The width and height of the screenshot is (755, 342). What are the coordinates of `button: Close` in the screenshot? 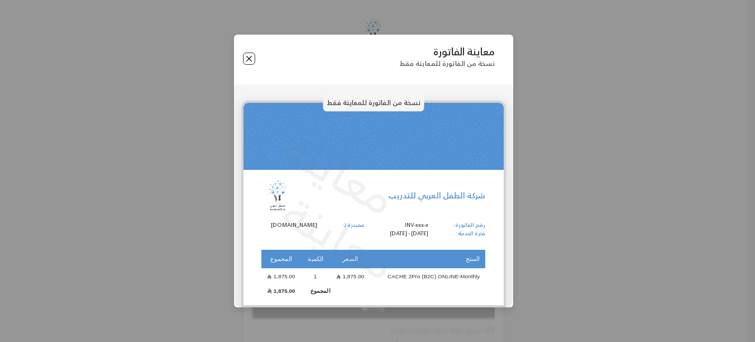 It's located at (249, 59).